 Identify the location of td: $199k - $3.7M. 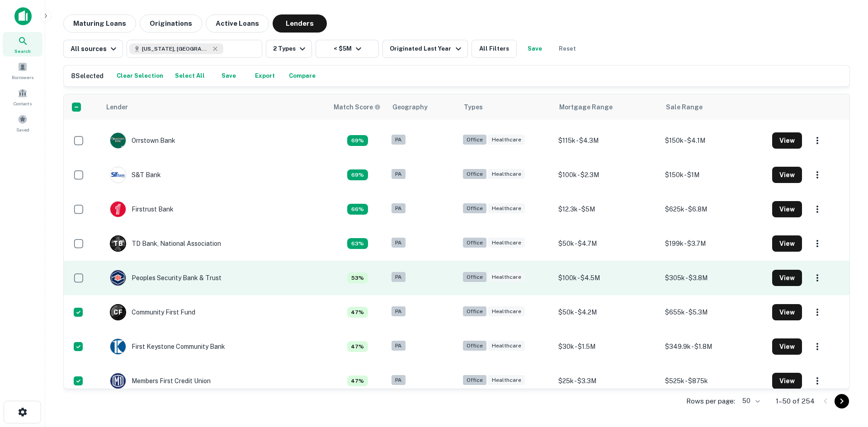
(714, 243).